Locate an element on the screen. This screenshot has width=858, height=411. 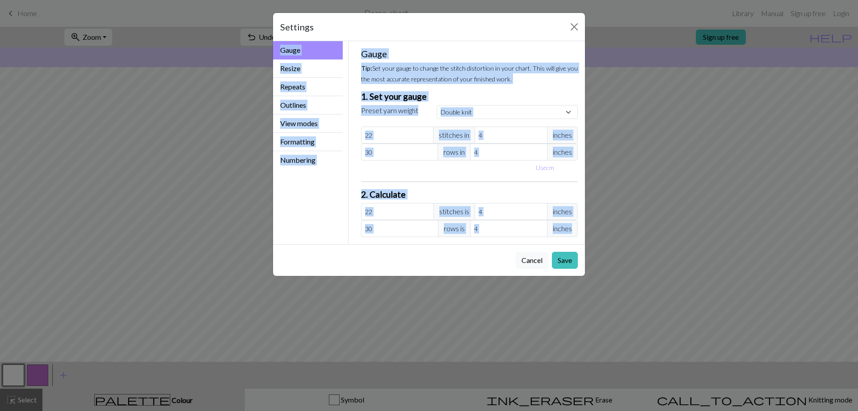
small: Set your gauge to change the stitch distortion in your chart. This will give you the most accurat... is located at coordinates (469, 73).